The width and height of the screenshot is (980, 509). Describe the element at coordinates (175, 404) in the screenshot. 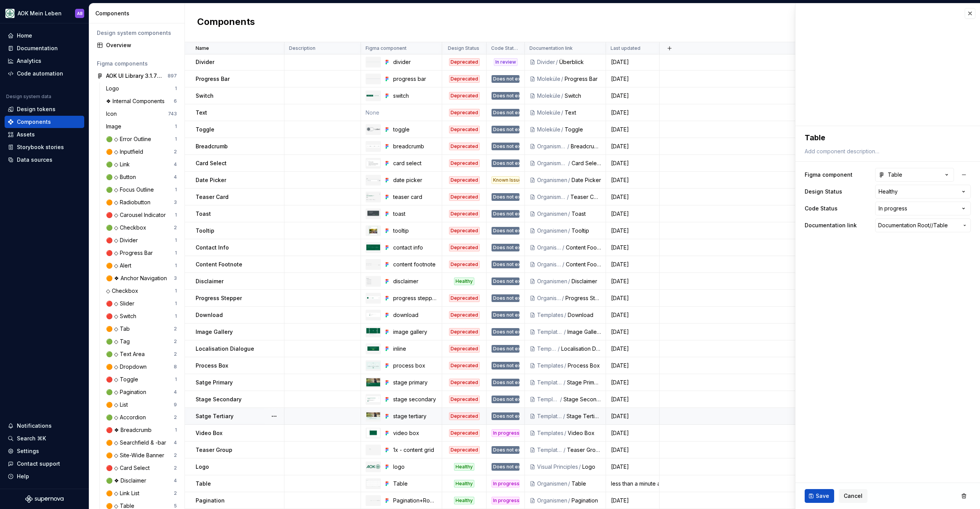

I see `div: 9` at that location.